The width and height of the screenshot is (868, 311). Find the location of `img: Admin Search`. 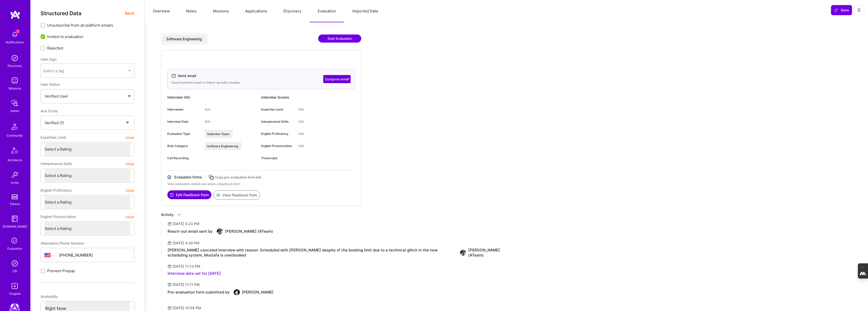

img: Admin Search is located at coordinates (15, 264).